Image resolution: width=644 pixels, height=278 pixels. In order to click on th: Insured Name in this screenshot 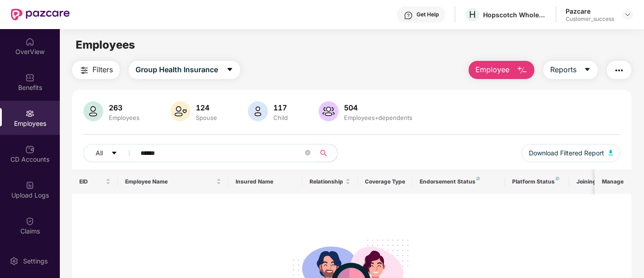, I will do `click(265, 181)`.